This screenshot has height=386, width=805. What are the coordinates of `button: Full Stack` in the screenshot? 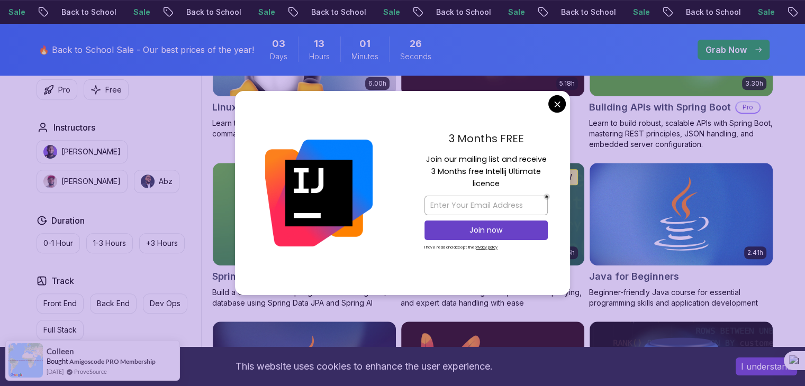 It's located at (60, 330).